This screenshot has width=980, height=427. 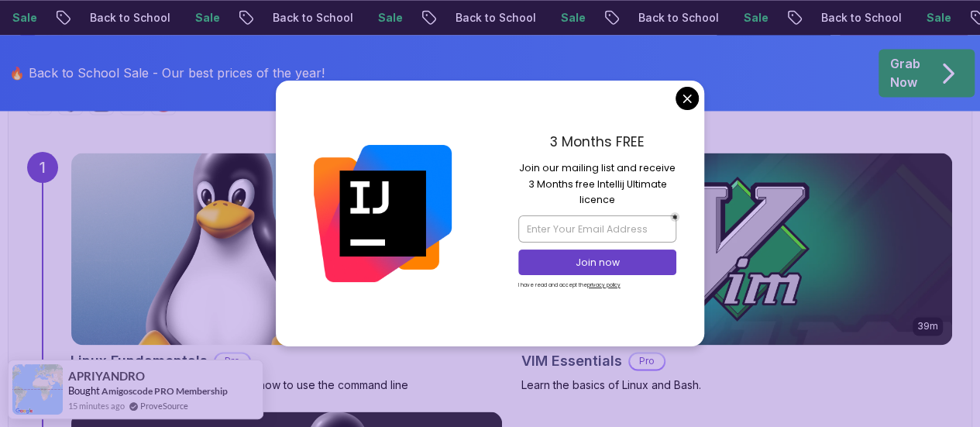 I want to click on p: 39m, so click(x=927, y=326).